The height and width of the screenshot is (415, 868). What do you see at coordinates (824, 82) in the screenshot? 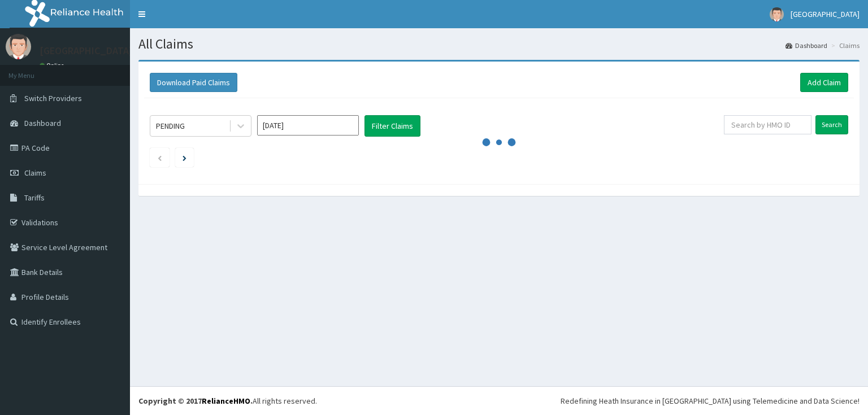
I see `a: Add Claim` at bounding box center [824, 82].